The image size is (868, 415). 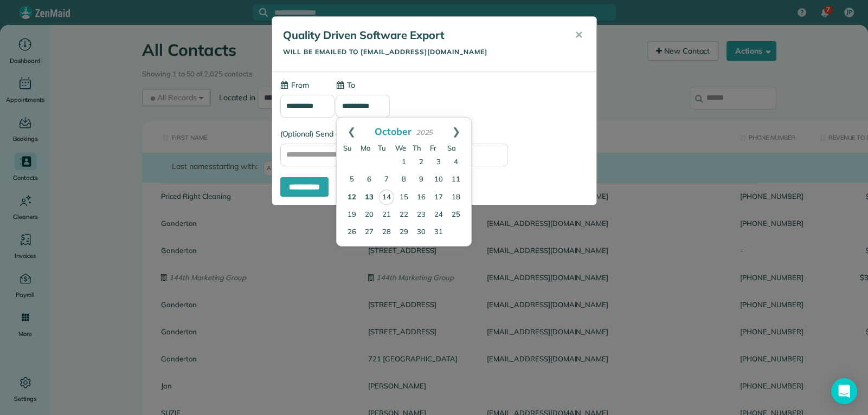 I want to click on h5: Quality Driven Software Export, so click(x=421, y=35).